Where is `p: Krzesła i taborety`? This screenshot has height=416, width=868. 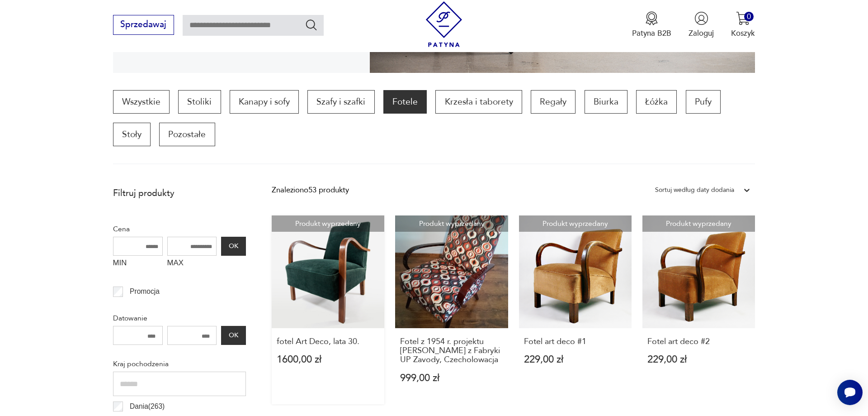
p: Krzesła i taborety is located at coordinates (479, 102).